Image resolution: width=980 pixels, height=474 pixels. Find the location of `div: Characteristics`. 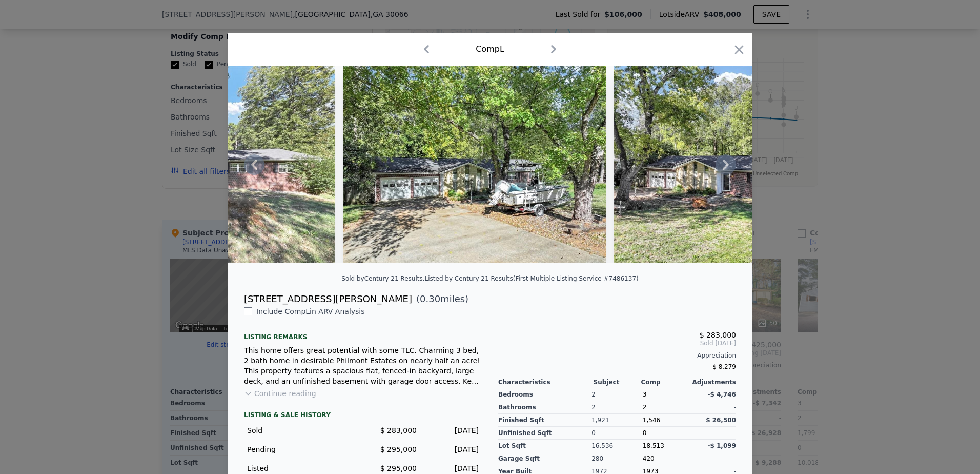

div: Characteristics is located at coordinates (546, 382).